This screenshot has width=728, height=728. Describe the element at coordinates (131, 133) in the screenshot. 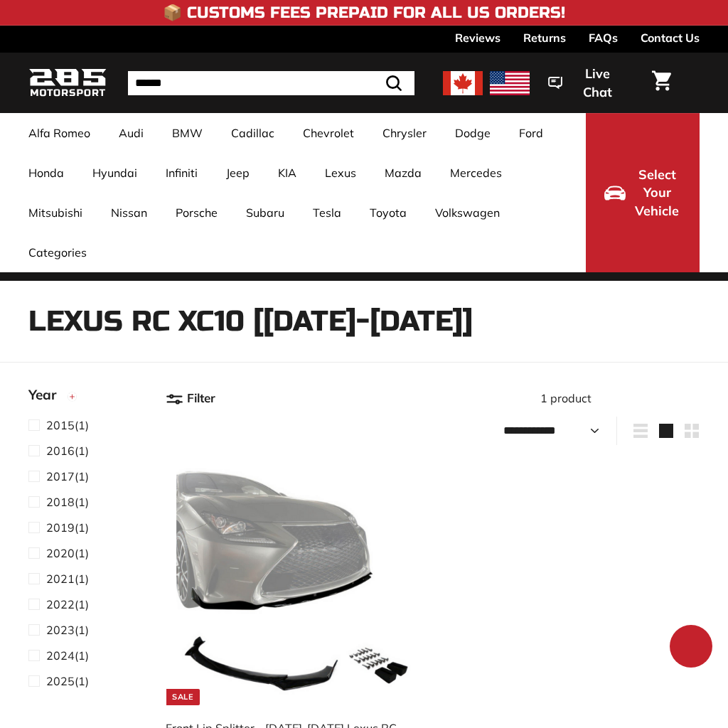

I see `a: Audi` at that location.